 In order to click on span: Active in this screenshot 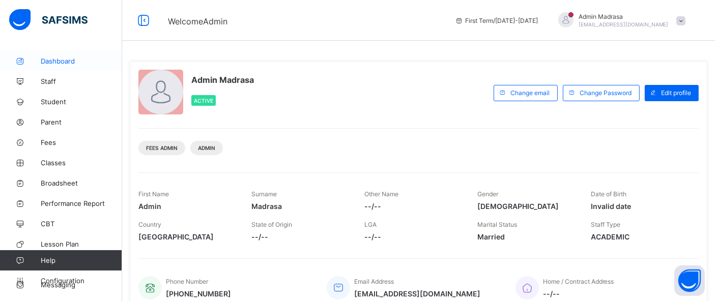, I will do `click(203, 101)`.